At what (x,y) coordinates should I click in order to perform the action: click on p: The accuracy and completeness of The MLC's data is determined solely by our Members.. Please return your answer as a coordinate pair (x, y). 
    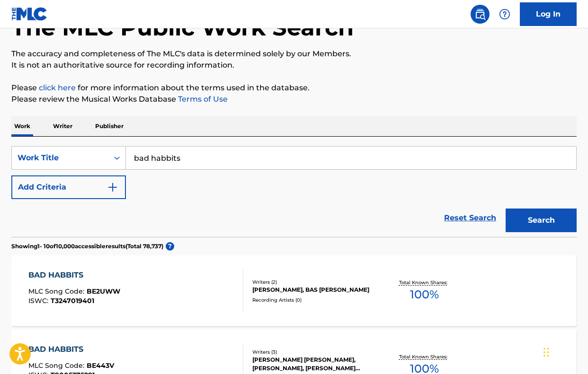
    Looking at the image, I should click on (294, 54).